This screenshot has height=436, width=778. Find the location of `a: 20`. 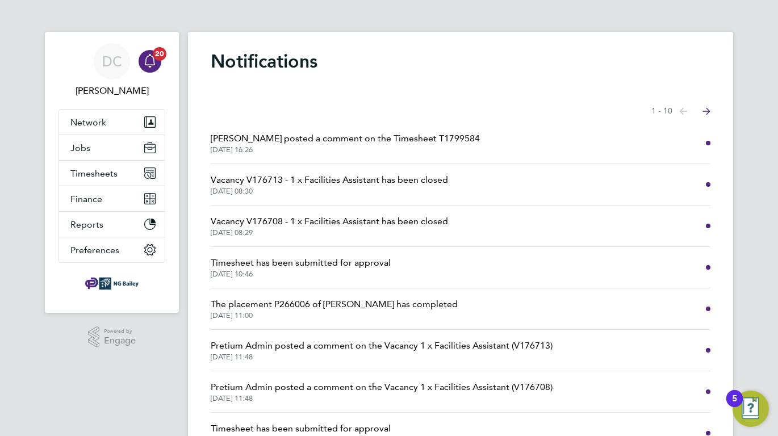

a: 20 is located at coordinates (150, 61).